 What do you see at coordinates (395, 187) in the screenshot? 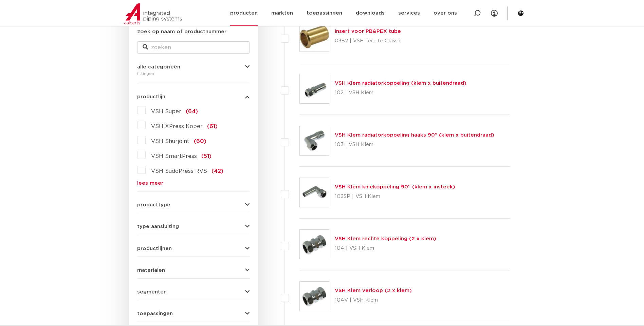
I see `a: VSH Klem kniekoppeling 90° (klem x insteek)` at bounding box center [395, 187].